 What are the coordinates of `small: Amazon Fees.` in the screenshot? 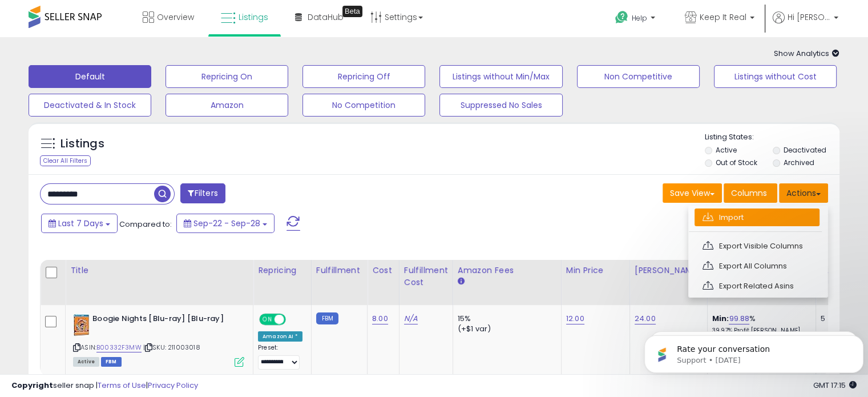 It's located at (461, 282).